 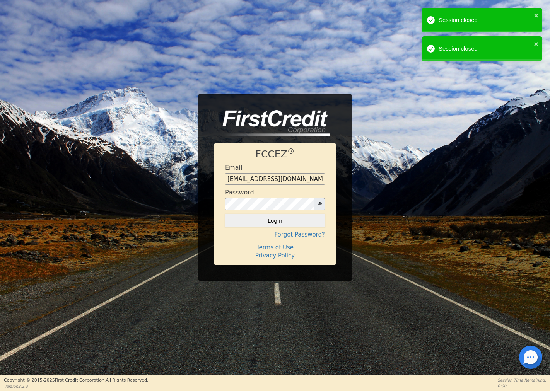 What do you see at coordinates (522, 386) in the screenshot?
I see `p: 0:00` at bounding box center [522, 386].